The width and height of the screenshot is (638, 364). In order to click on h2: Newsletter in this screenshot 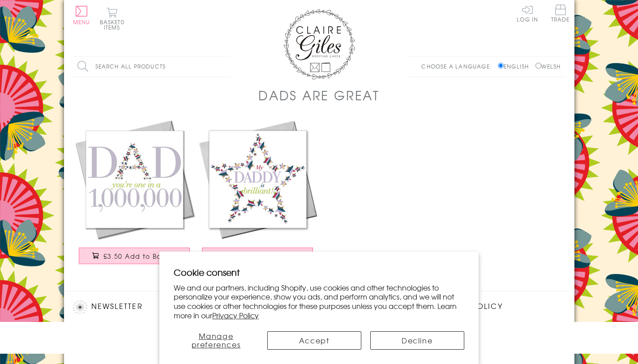, I will do `click(149, 307)`.